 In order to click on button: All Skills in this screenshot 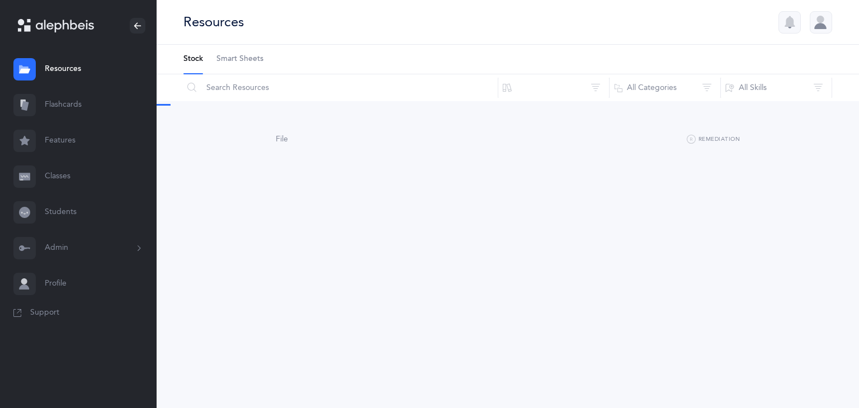, I will do `click(776, 88)`.